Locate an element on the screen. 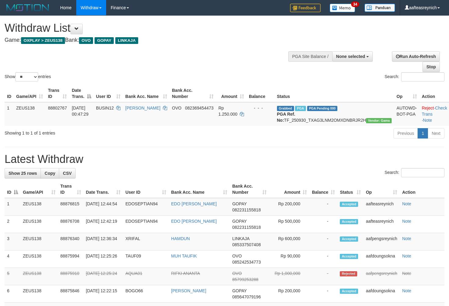 This screenshot has height=306, width=449. th: Balance is located at coordinates (261, 93).